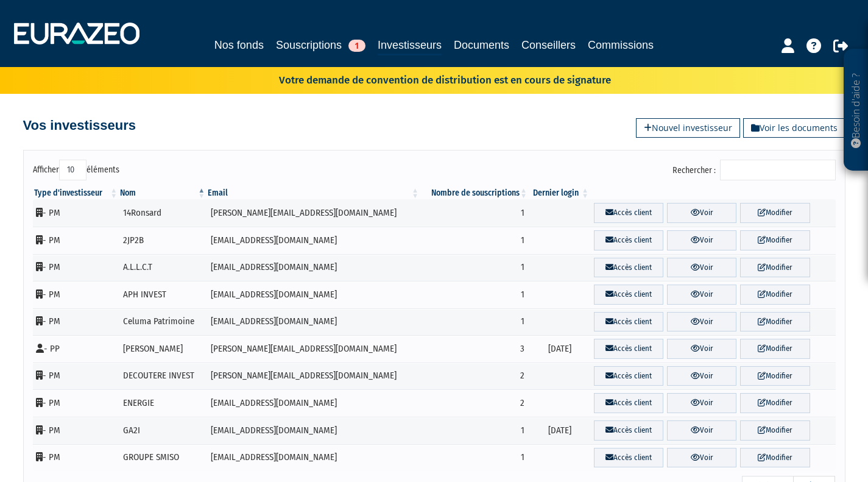 The height and width of the screenshot is (482, 868). What do you see at coordinates (238, 45) in the screenshot?
I see `a: Nos fonds` at bounding box center [238, 45].